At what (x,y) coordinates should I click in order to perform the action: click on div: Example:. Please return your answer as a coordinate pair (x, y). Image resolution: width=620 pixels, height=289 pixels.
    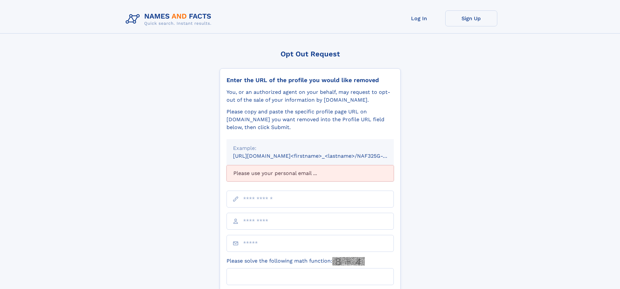
    Looking at the image, I should click on (310, 148).